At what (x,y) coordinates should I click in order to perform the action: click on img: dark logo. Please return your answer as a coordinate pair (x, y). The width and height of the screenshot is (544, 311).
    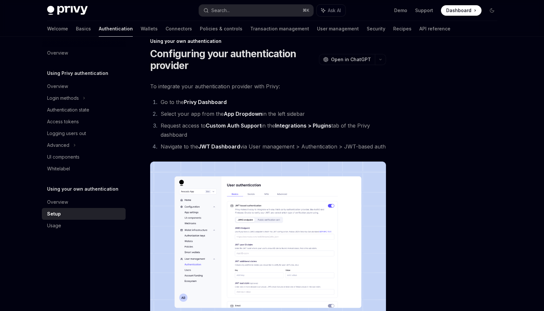
    Looking at the image, I should click on (67, 10).